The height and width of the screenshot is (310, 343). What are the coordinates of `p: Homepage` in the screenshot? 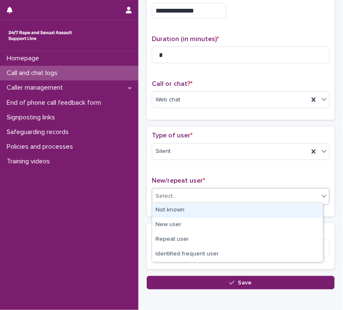 It's located at (24, 58).